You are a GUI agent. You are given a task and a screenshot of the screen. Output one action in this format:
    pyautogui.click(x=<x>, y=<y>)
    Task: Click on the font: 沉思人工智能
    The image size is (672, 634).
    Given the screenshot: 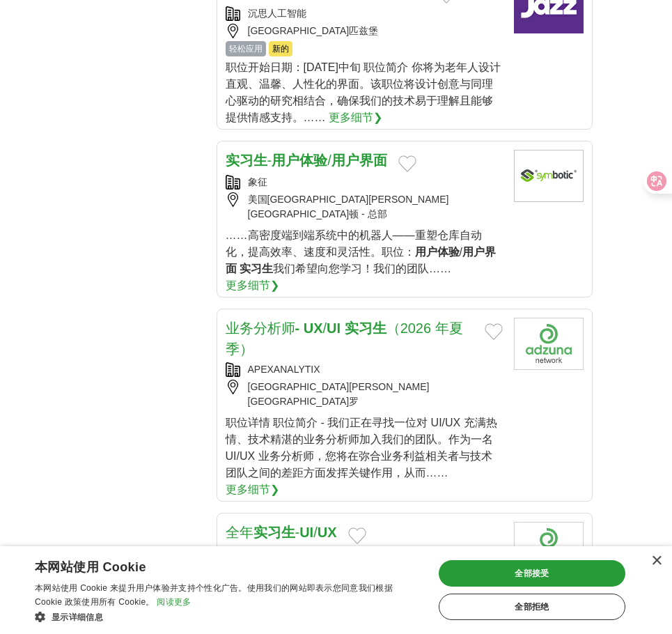 What is the action you would take?
    pyautogui.click(x=277, y=13)
    